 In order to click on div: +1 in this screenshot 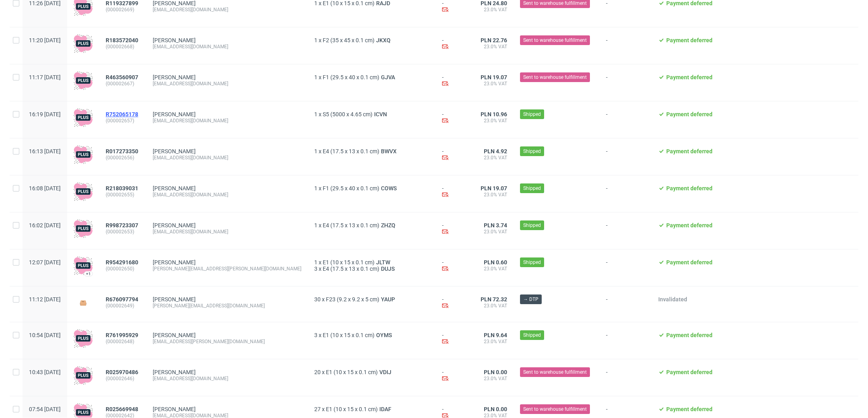, I will do `click(88, 274)`.